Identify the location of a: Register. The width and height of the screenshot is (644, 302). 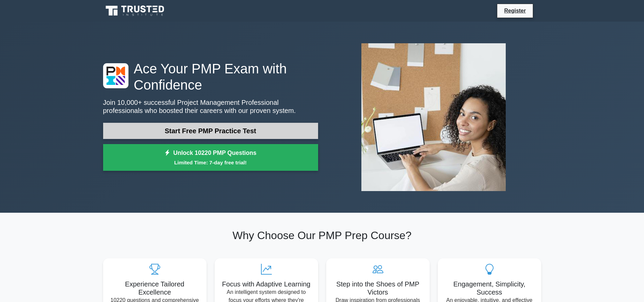
(515, 11).